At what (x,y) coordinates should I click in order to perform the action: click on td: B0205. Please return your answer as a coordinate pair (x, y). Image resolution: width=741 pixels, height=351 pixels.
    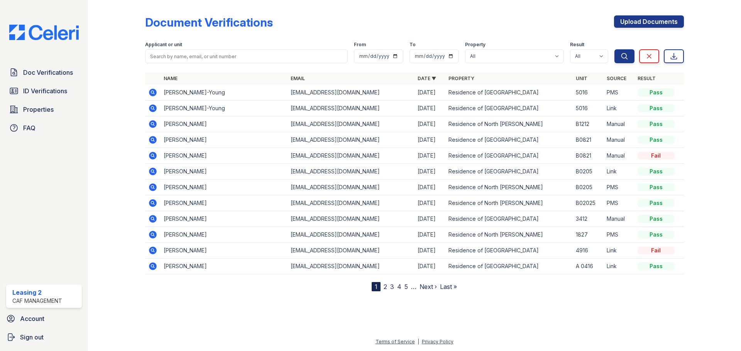
    Looking at the image, I should click on (588, 188).